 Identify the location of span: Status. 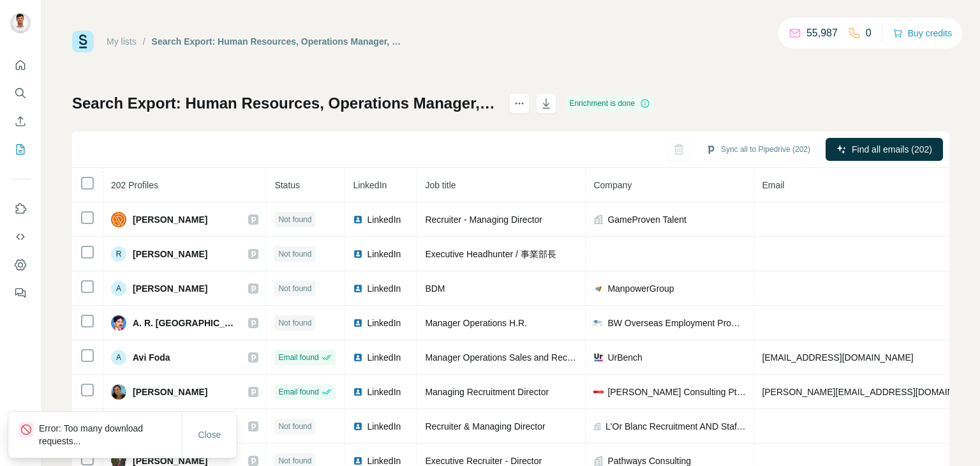
(287, 185).